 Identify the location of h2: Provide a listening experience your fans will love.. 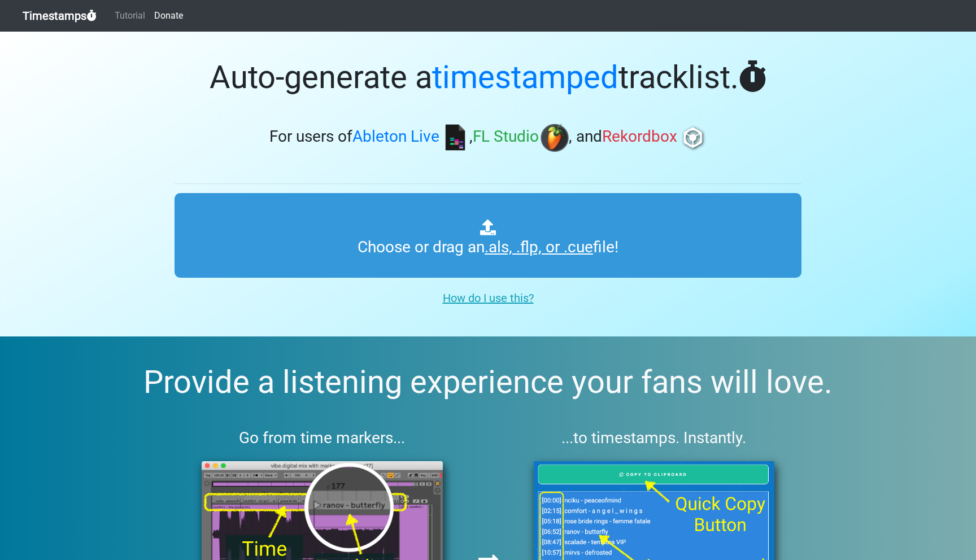
(488, 382).